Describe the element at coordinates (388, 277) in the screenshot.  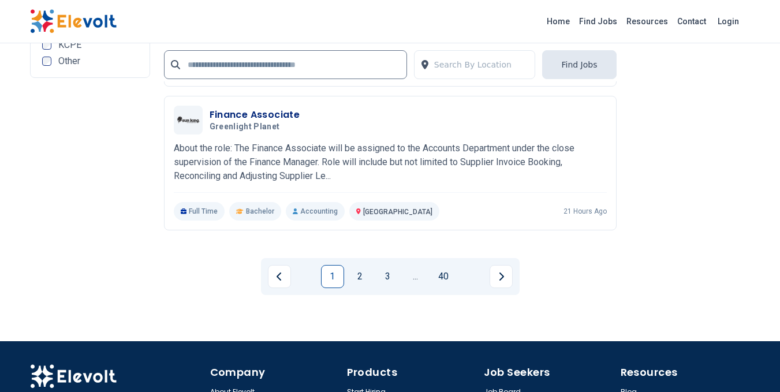
I see `a: Page 3` at that location.